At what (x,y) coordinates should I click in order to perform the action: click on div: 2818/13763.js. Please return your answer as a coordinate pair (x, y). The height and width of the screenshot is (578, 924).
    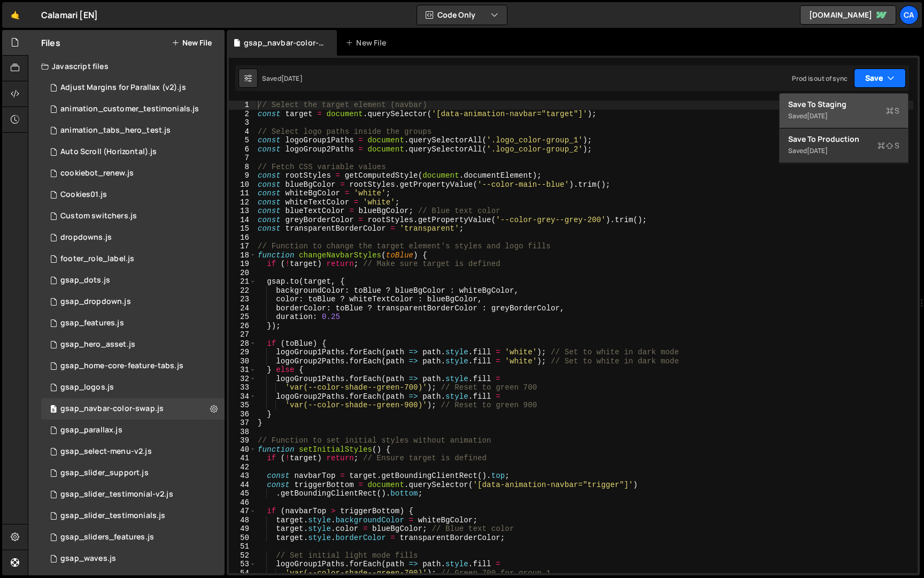
    Looking at the image, I should click on (132, 558).